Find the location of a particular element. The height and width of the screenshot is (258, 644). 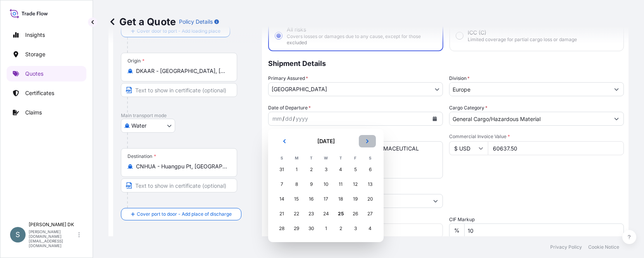

div: Today, Thursday, September 25, 2025 is located at coordinates (341, 214).